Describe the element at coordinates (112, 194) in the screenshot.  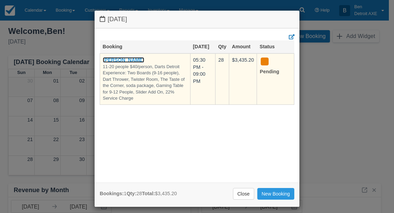
I see `strong: Bookings:` at that location.